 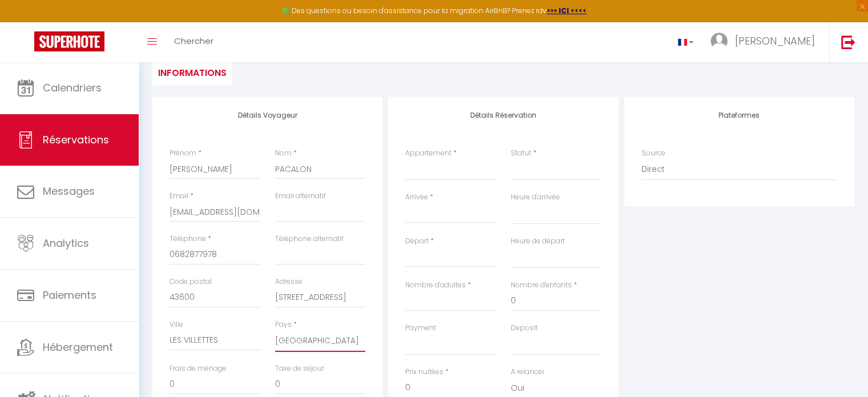 What do you see at coordinates (538, 241) in the screenshot?
I see `label: Heure de départ` at bounding box center [538, 241].